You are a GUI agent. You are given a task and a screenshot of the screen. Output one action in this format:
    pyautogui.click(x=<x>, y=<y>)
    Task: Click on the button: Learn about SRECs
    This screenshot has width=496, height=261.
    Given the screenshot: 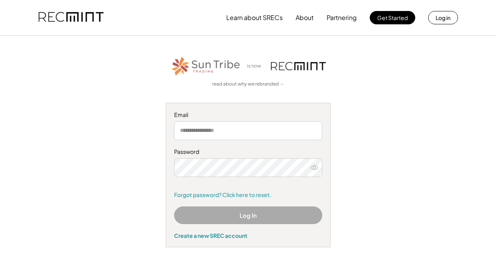 What is the action you would take?
    pyautogui.click(x=255, y=18)
    